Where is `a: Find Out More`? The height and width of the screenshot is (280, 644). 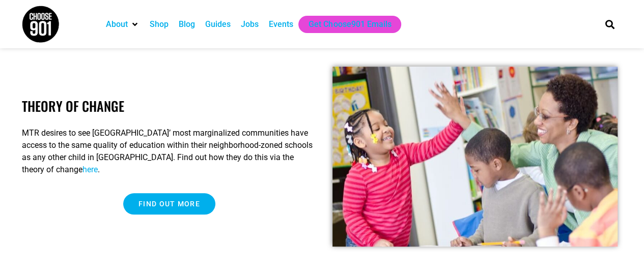 a: Find Out More is located at coordinates (169, 204).